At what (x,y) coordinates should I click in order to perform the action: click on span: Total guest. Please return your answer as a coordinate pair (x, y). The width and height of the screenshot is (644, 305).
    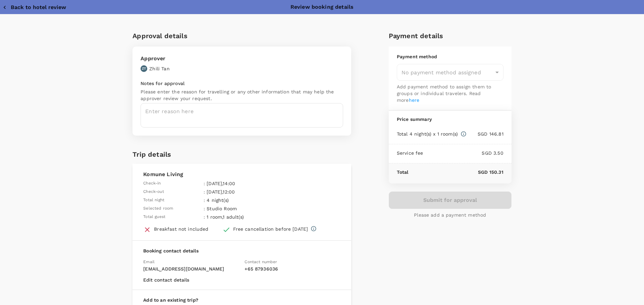
    Looking at the image, I should click on (154, 217).